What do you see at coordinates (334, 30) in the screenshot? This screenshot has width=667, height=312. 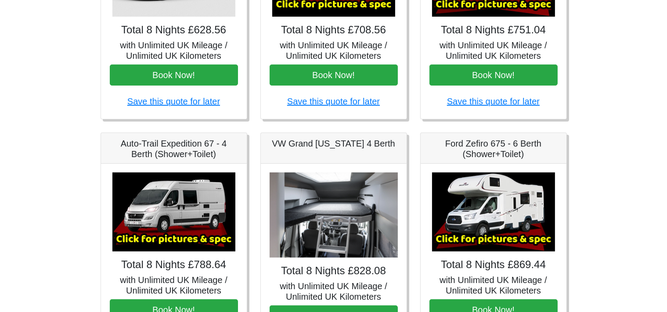 I see `h4: Total 8 Nights £708.56` at bounding box center [334, 30].